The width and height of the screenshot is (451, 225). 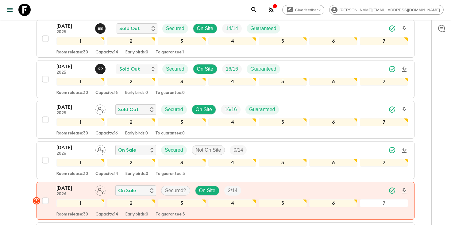 I want to click on button: menu, so click(x=10, y=10).